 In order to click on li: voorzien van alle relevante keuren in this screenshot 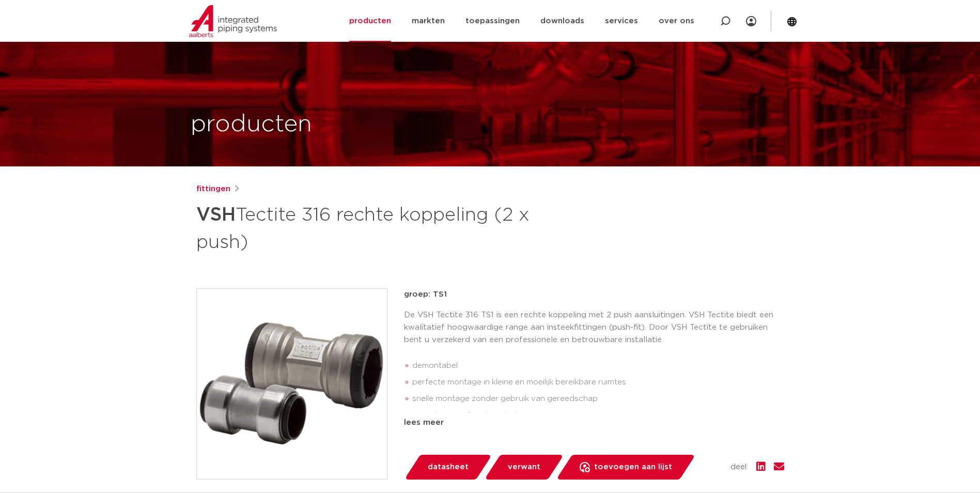, I will do `click(598, 415)`.